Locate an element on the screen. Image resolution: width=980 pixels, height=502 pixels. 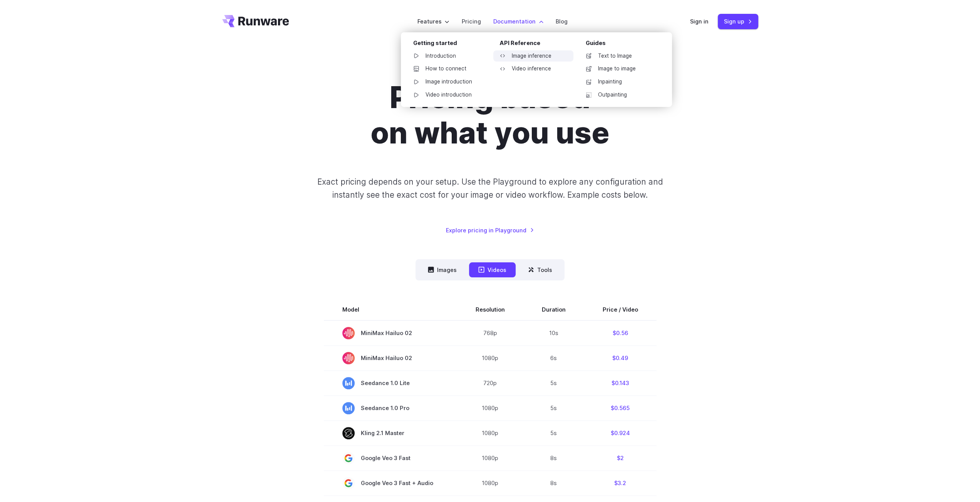
td: $2 is located at coordinates (620, 458).